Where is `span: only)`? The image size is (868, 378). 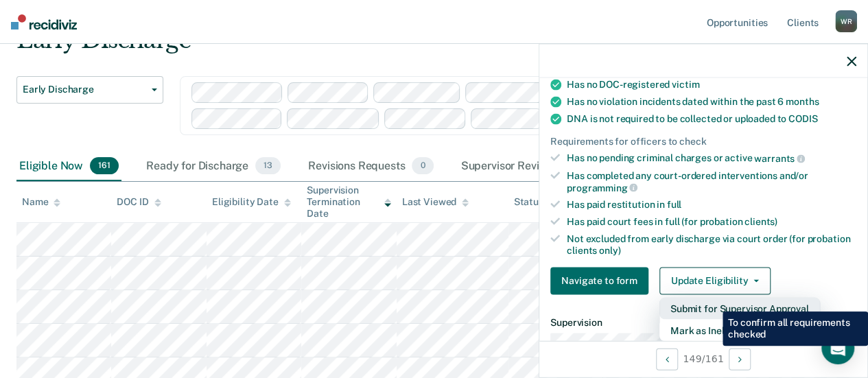 span: only) is located at coordinates (609, 250).